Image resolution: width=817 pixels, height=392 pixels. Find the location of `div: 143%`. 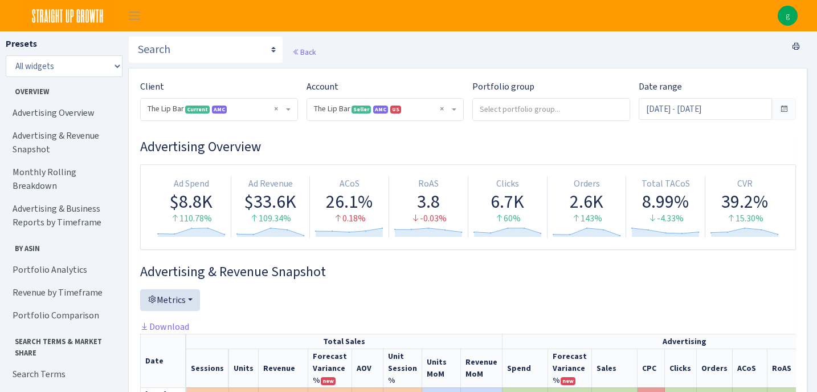

div: 143% is located at coordinates (587, 218).